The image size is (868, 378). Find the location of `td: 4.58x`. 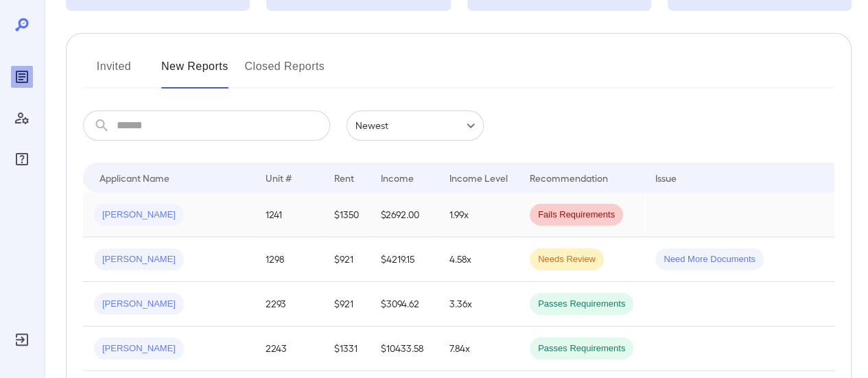

td: 4.58x is located at coordinates (478, 259).